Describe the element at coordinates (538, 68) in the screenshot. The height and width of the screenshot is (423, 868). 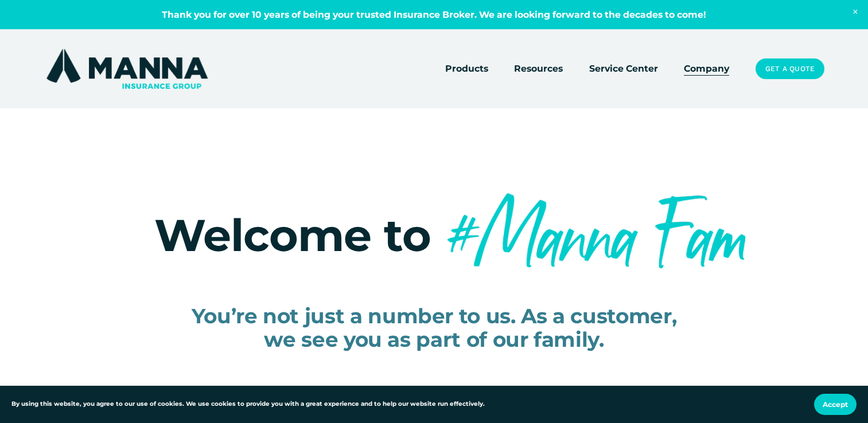
I see `span: Resources` at that location.